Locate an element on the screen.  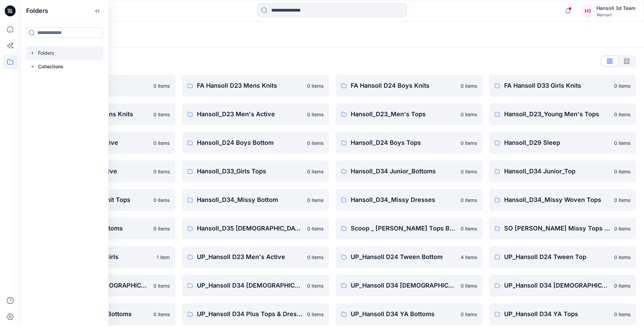
a: Hansoll_D24 Boys Tops0 items is located at coordinates (409, 143).